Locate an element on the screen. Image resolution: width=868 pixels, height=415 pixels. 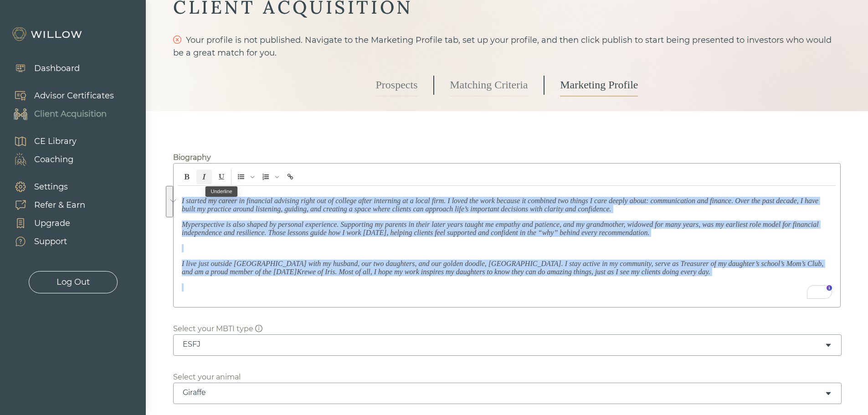
a: Coaching is located at coordinates (41, 159).